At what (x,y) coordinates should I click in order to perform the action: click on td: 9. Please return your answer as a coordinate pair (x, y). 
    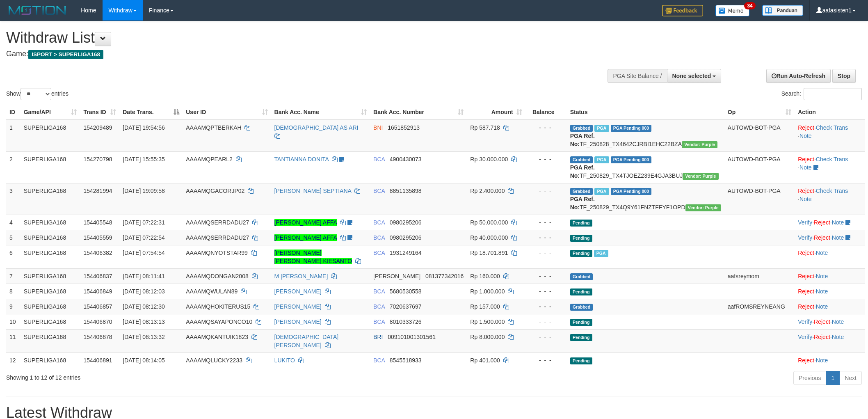
    Looking at the image, I should click on (13, 306).